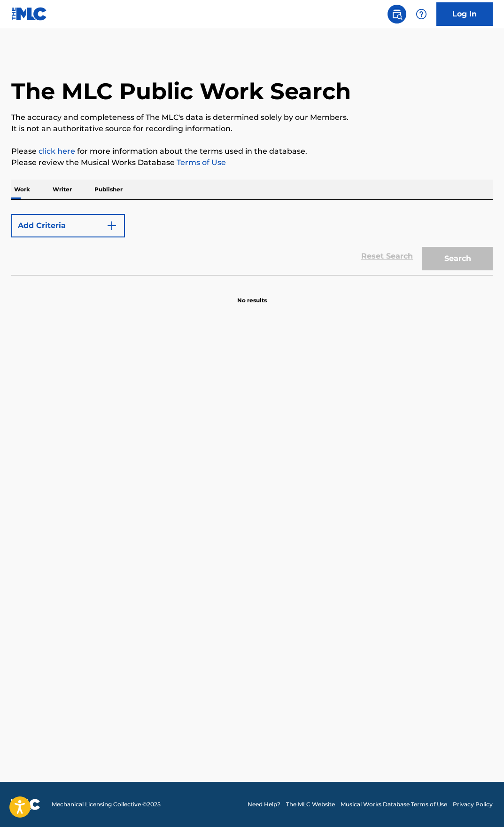  What do you see at coordinates (393, 804) in the screenshot?
I see `a: Musical Works Database Terms of Use` at bounding box center [393, 804].